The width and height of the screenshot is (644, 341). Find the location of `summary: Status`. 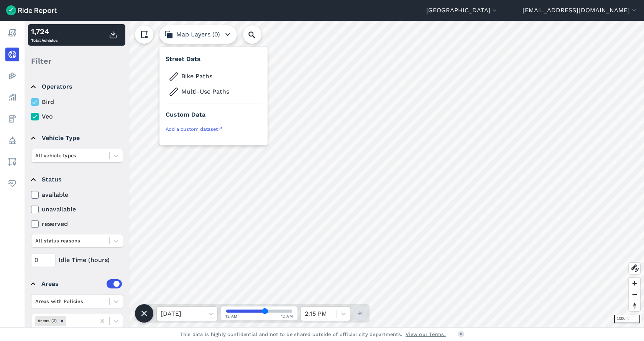

summary: Status is located at coordinates (76, 179).